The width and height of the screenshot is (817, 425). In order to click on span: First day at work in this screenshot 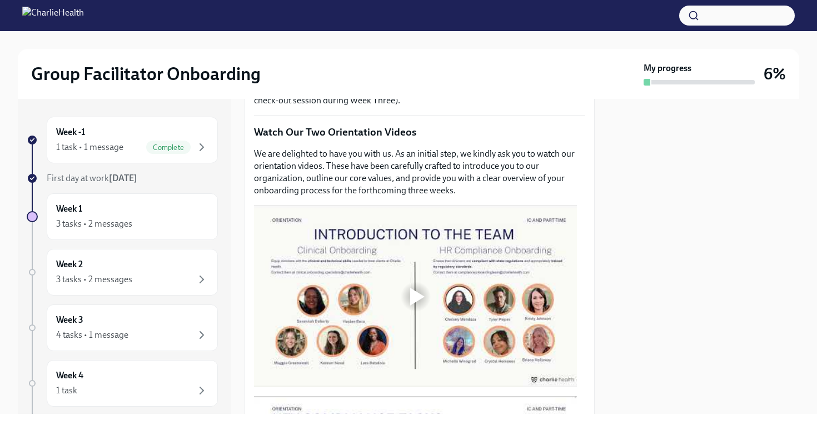, I will do `click(92, 178)`.